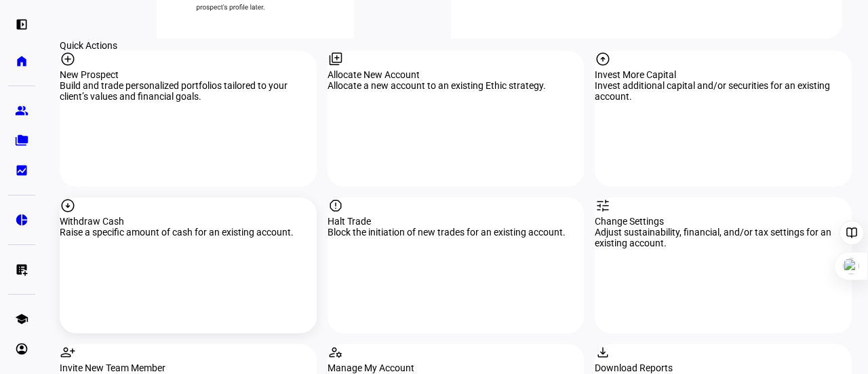 Image resolution: width=868 pixels, height=374 pixels. Describe the element at coordinates (21, 25) in the screenshot. I see `eth-mat-symbol: left_panel_open` at that location.